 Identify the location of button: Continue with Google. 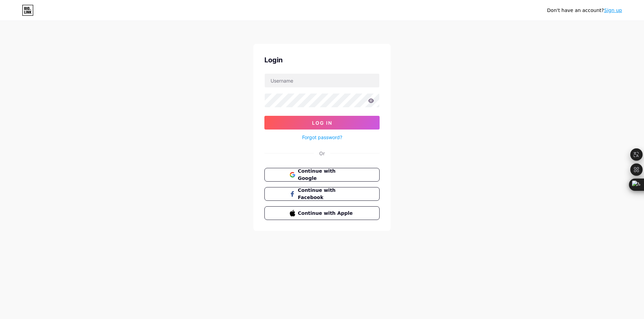
(322, 175).